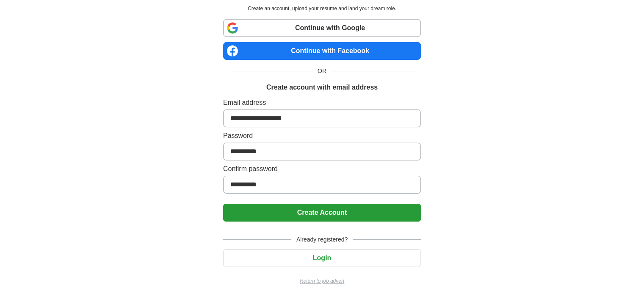 The image size is (644, 295). I want to click on label: Email address, so click(322, 103).